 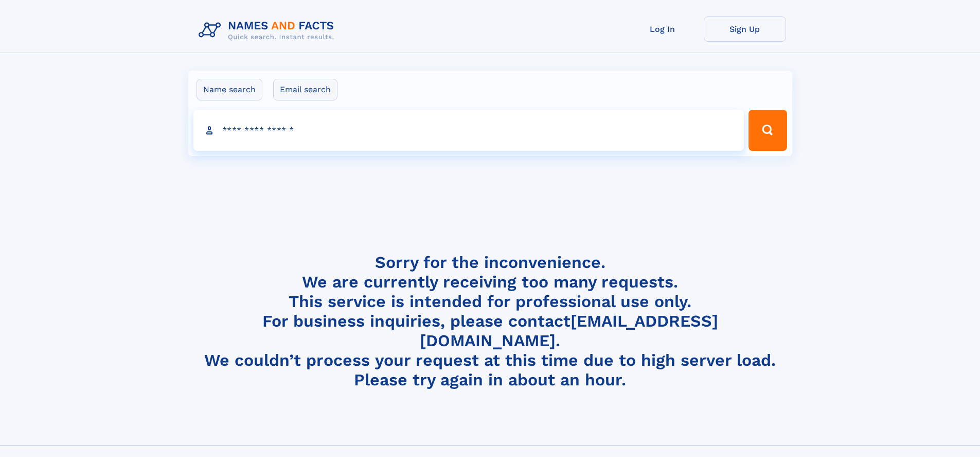 I want to click on label: Name search, so click(x=230, y=90).